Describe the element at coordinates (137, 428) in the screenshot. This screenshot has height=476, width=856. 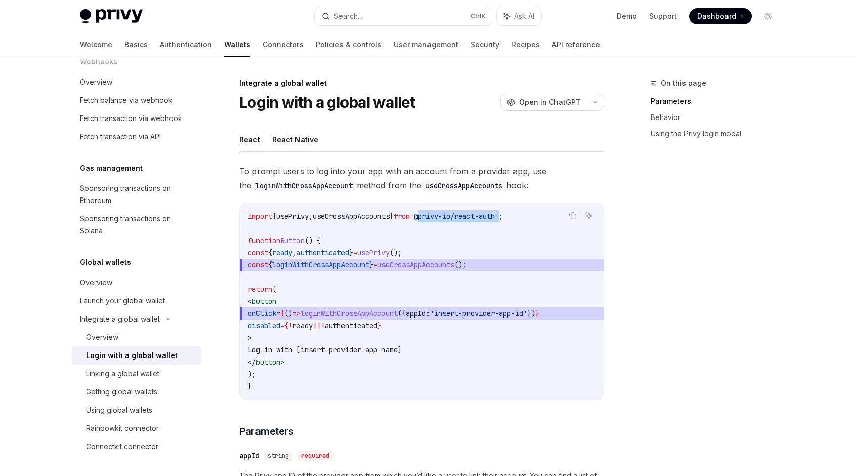
I see `a: Rainbowkit connector` at that location.